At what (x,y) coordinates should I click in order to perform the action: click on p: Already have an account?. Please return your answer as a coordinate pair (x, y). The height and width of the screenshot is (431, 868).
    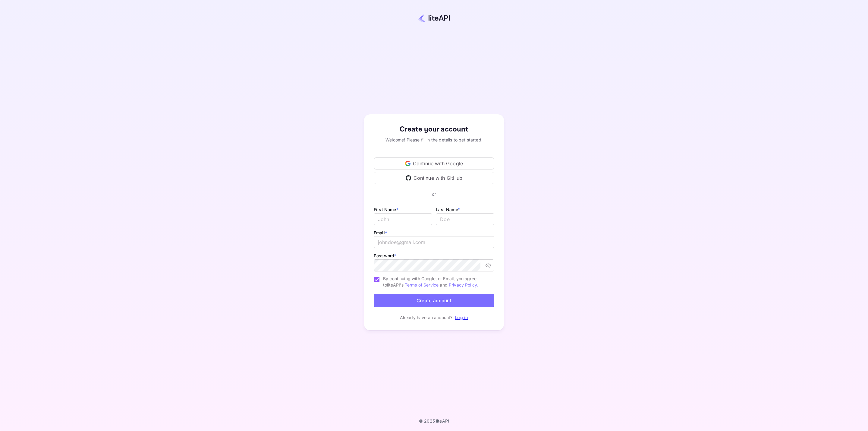
    Looking at the image, I should click on (426, 318).